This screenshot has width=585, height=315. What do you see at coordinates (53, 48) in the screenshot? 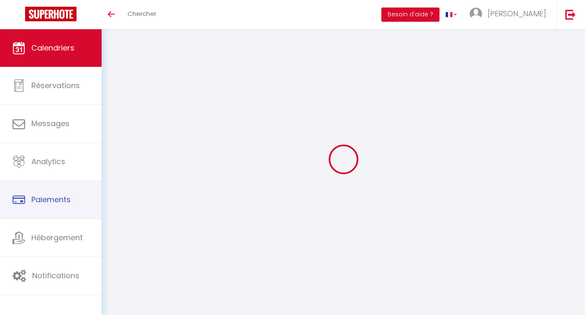
I see `span: Calendriers` at bounding box center [53, 48].